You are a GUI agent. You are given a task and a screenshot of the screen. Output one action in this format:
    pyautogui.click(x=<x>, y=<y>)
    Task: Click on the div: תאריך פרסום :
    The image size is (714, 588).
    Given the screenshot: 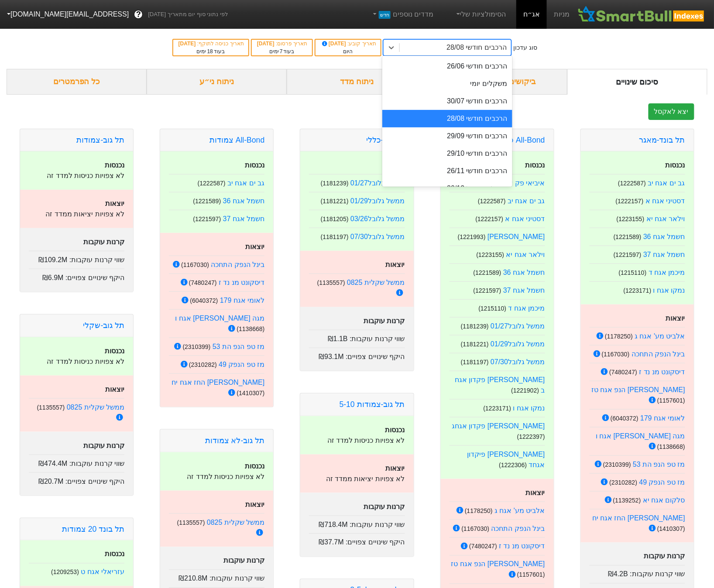 What is the action you would take?
    pyautogui.click(x=282, y=44)
    